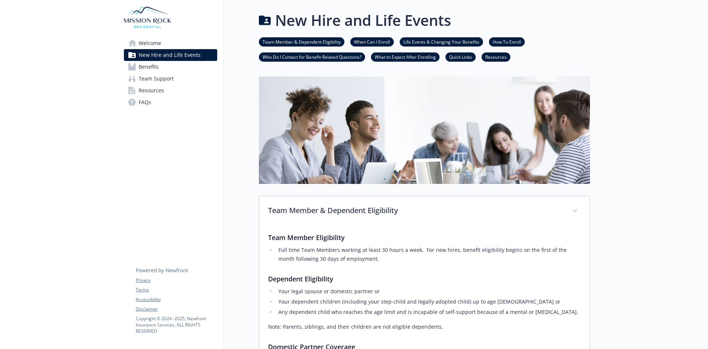  Describe the element at coordinates (416, 210) in the screenshot. I see `p: Team Member & Dependent Eligibility` at that location.